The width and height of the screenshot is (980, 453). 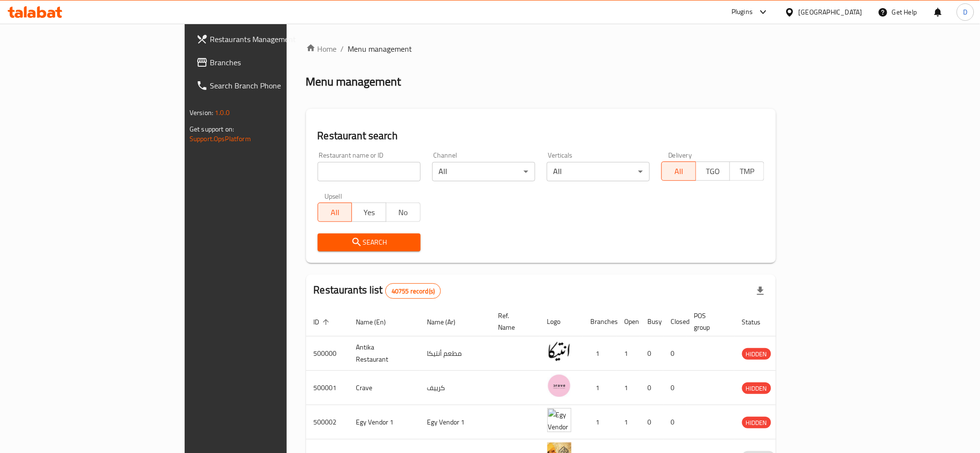 I want to click on span: Search Branch Phone, so click(x=275, y=86).